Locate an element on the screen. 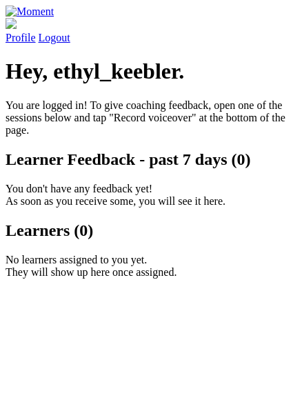 The width and height of the screenshot is (302, 411). a: Logout is located at coordinates (55, 37).